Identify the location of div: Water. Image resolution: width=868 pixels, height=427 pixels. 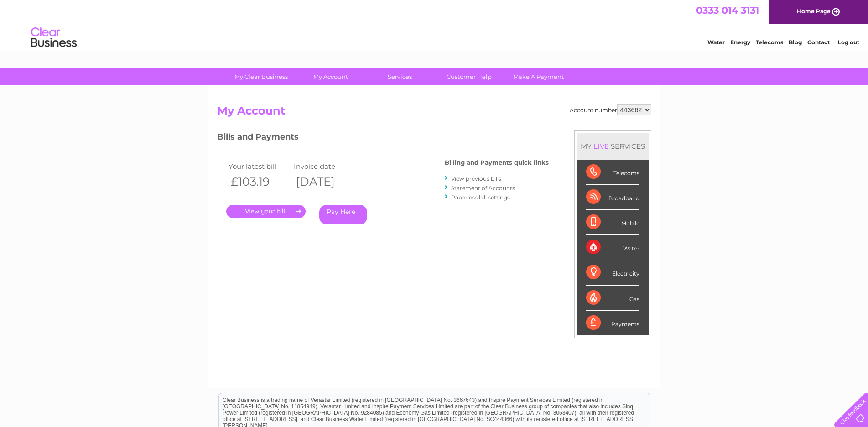
(612, 247).